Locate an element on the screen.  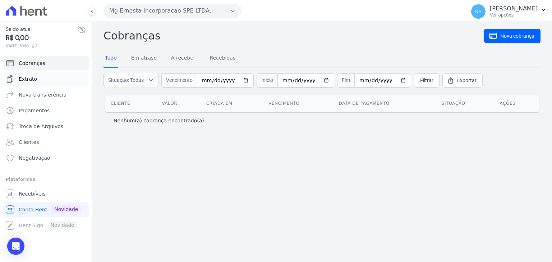
th: Vencimento is located at coordinates (298, 103).